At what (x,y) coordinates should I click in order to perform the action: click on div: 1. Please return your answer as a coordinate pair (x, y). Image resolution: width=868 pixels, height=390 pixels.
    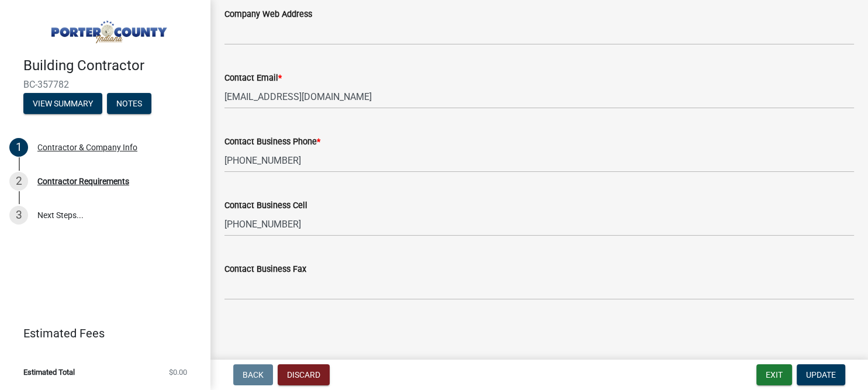
    Looking at the image, I should click on (18, 147).